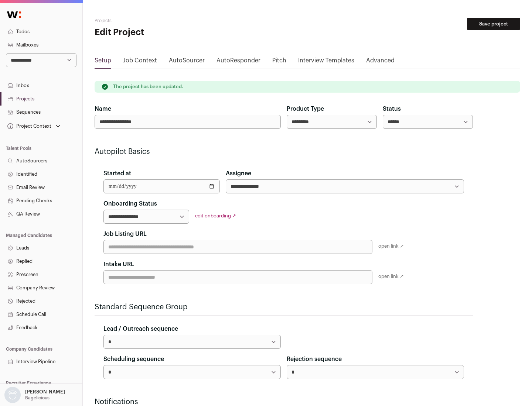 This screenshot has height=406, width=532. Describe the element at coordinates (148, 87) in the screenshot. I see `p: The project has been updated.` at that location.